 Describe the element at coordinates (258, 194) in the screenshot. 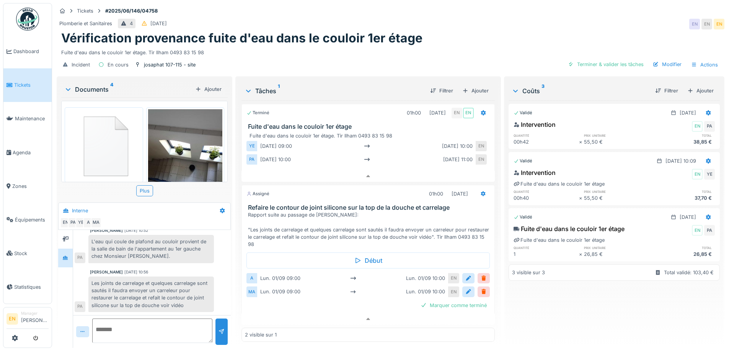

I see `div: Assigné` at that location.